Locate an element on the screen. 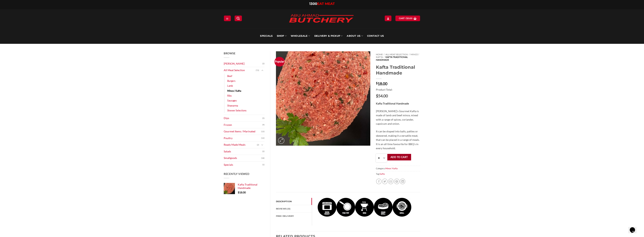 The height and width of the screenshot is (237, 644). a: 1300EAT MEAT is located at coordinates (322, 4).